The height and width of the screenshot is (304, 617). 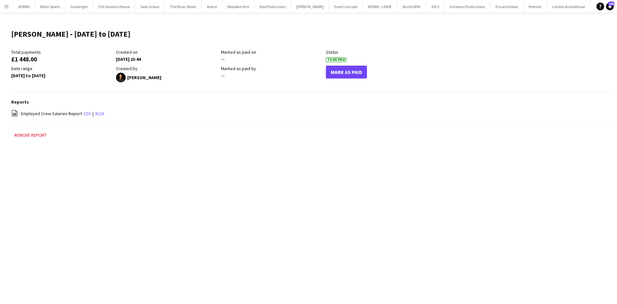 I want to click on button: Arena, so click(x=212, y=6).